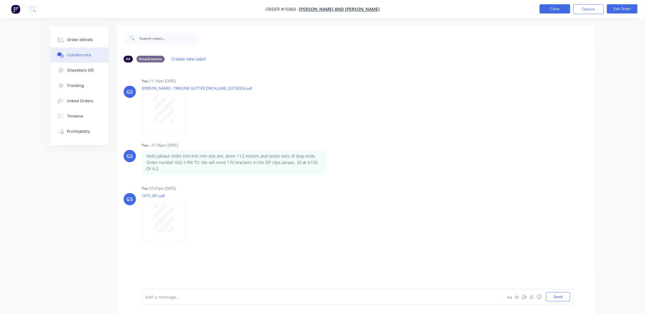  What do you see at coordinates (79, 132) in the screenshot?
I see `button: Profitability` at bounding box center [79, 132].